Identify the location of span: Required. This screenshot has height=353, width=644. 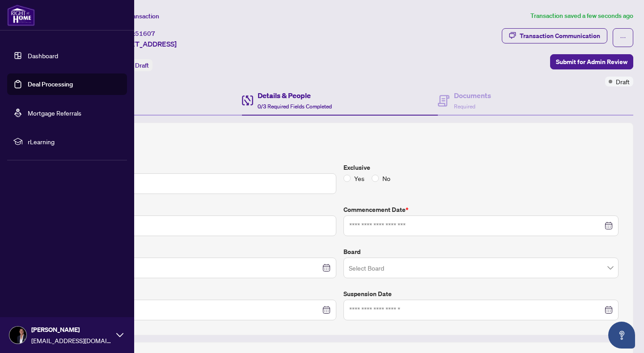
(465, 106).